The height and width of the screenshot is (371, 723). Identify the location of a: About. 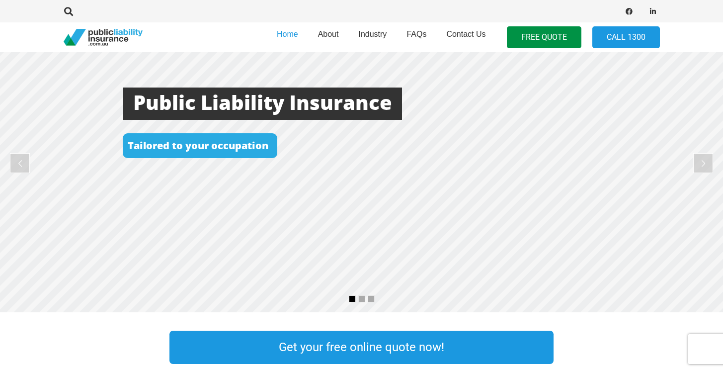
(329, 37).